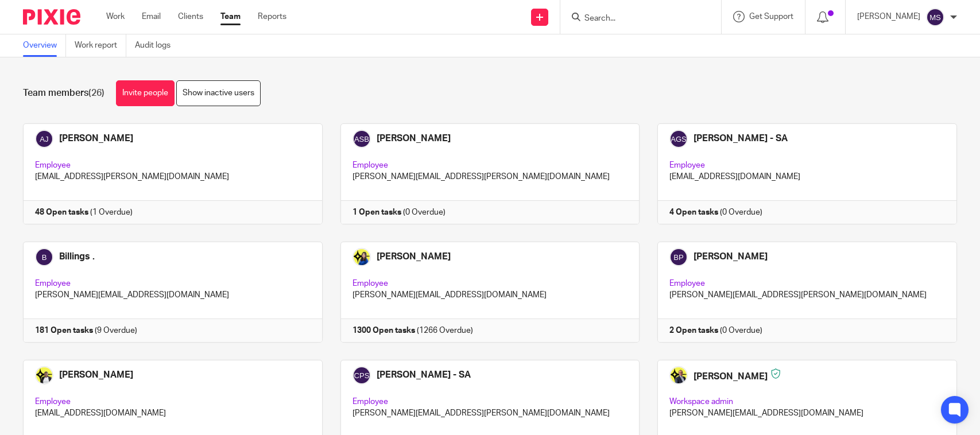 The image size is (980, 435). I want to click on a: Overview, so click(44, 46).